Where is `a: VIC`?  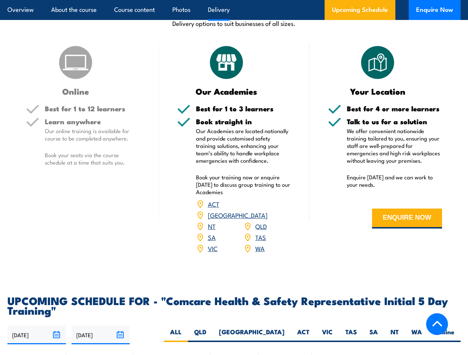 a: VIC is located at coordinates (212, 248).